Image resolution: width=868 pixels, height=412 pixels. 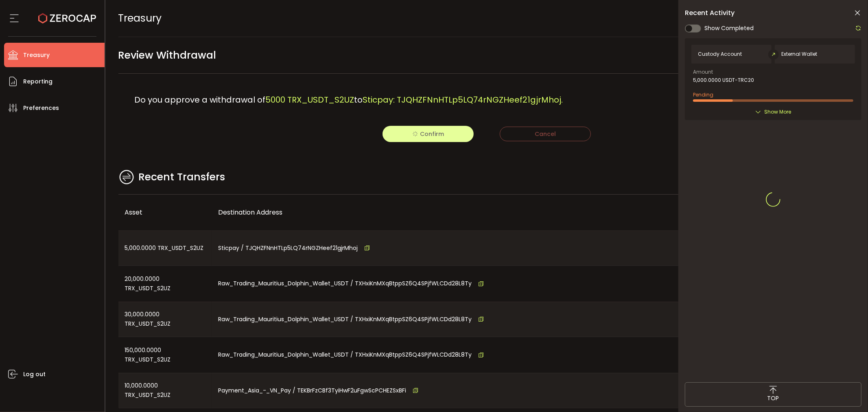 I want to click on div: Destination Address, so click(x=451, y=212).